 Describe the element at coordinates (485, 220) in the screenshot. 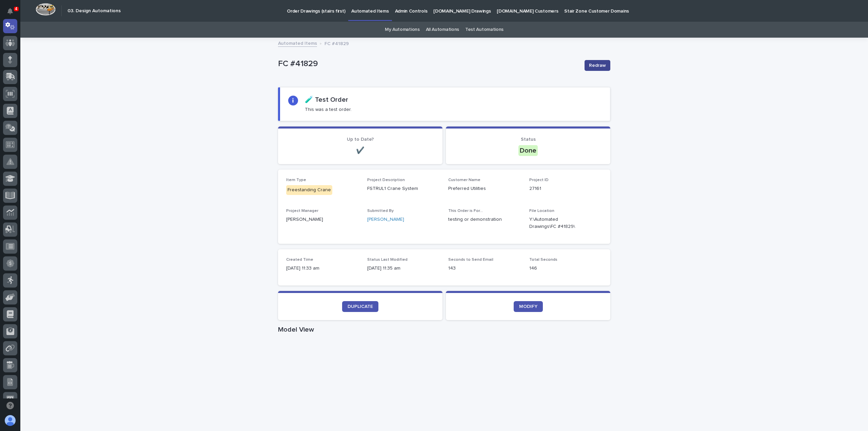

I see `p: testing or demonstration` at that location.